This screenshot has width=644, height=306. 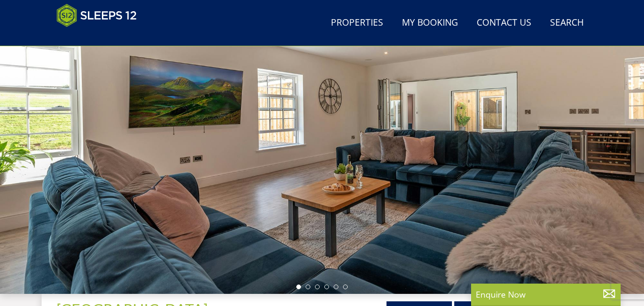 I want to click on img: Sleeps 12, so click(x=96, y=15).